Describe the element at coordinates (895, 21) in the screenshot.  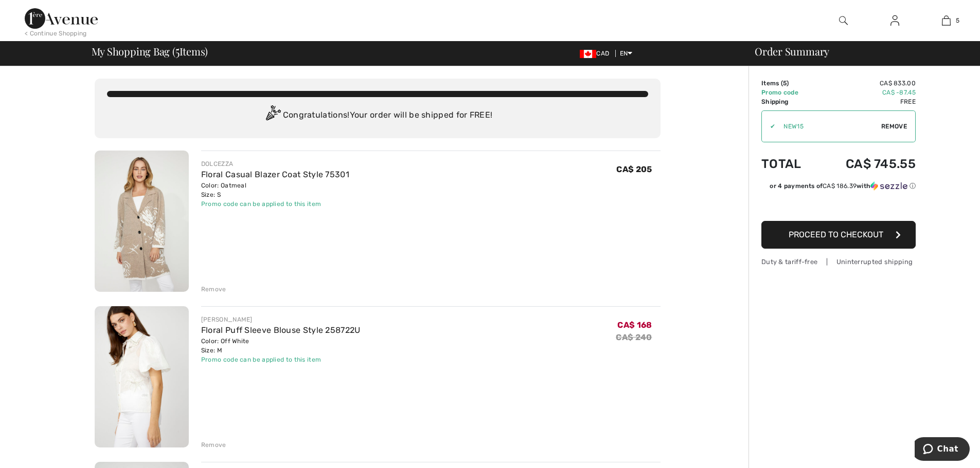
I see `a: Sign In` at that location.